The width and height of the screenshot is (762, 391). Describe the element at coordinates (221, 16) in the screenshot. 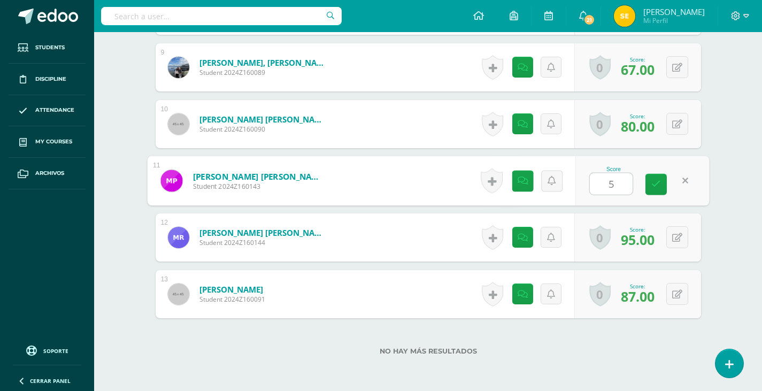

I see `input: Search a user…` at that location.